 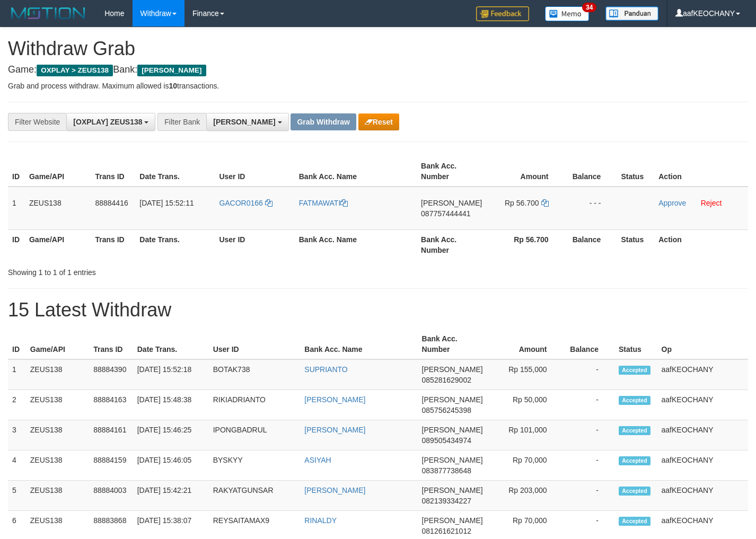 I want to click on img: Feedback.jpg, so click(x=502, y=14).